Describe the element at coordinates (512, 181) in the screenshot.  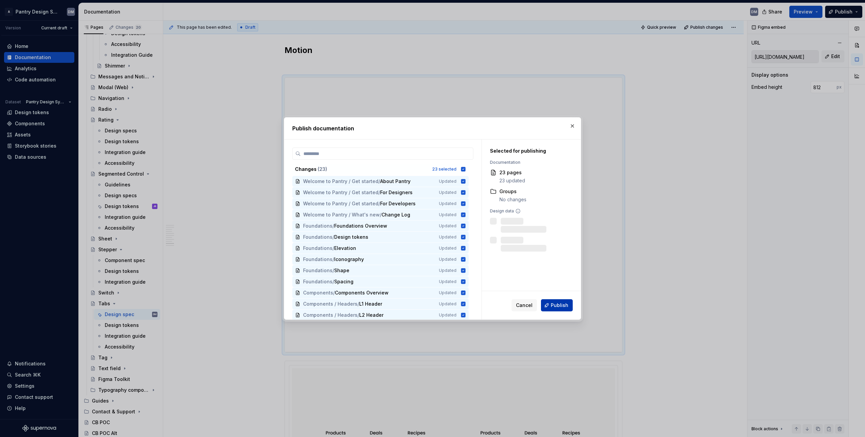
I see `div: 23 updated` at that location.